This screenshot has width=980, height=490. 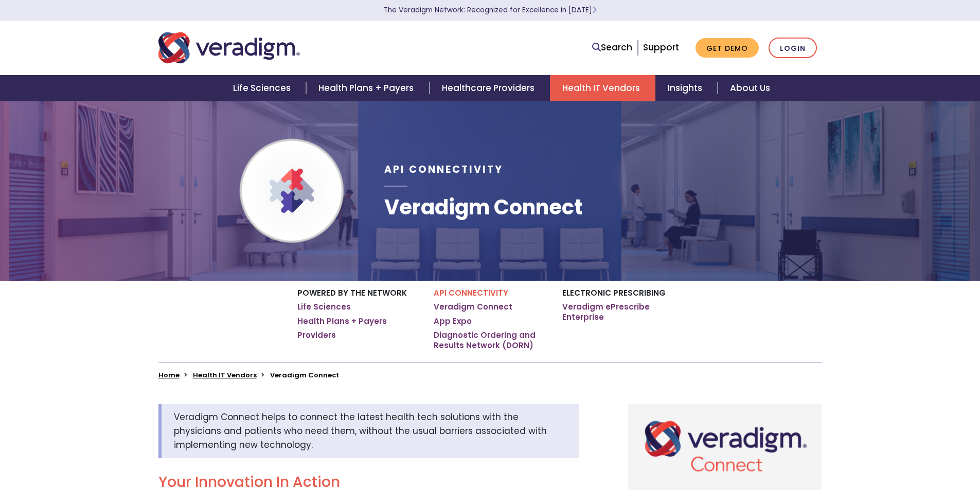 What do you see at coordinates (443, 169) in the screenshot?
I see `span: API Connectivity` at bounding box center [443, 169].